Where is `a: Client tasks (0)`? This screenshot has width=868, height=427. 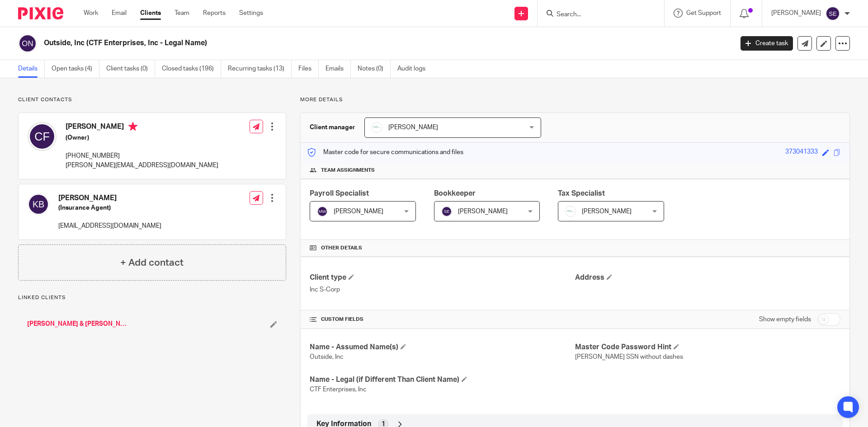 a: Client tasks (0) is located at coordinates (130, 69).